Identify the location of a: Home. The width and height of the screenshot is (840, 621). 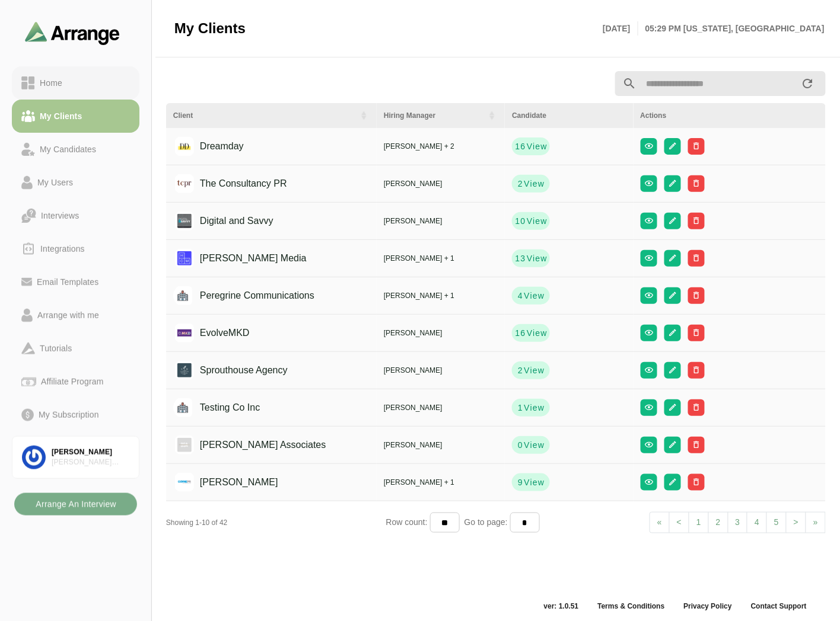
(75, 83).